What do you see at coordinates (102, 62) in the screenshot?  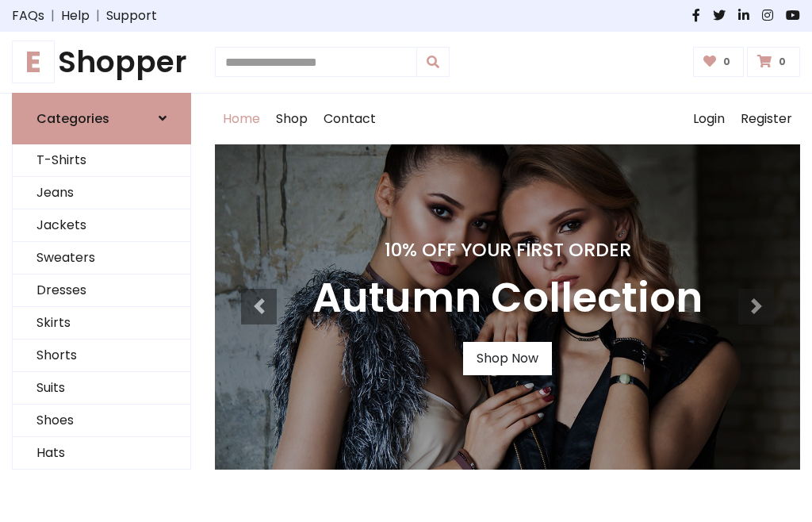 I see `a: EShopper` at bounding box center [102, 62].